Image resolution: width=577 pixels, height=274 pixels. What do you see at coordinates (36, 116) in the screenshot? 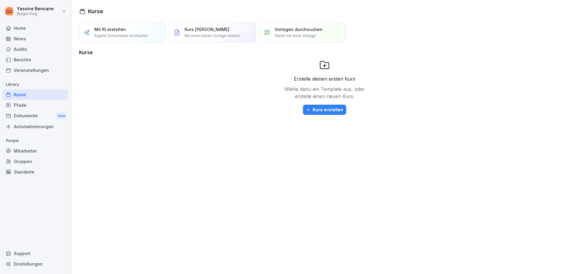
I see `div: Dokumente` at bounding box center [36, 116].